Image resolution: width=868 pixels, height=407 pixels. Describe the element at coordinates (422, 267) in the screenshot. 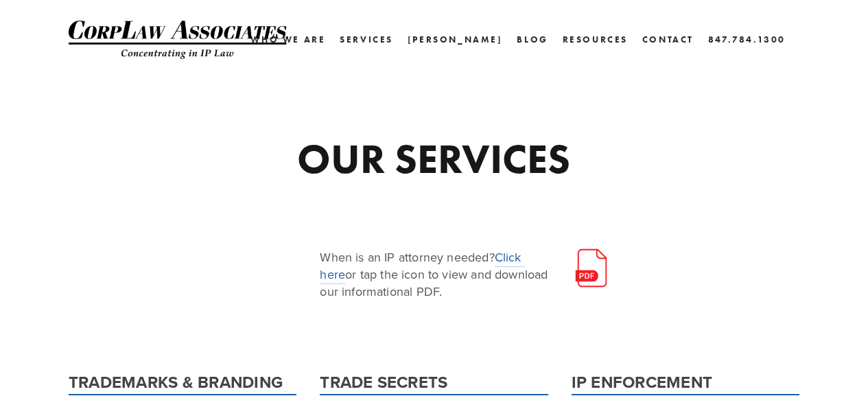

I see `a: Click here` at that location.